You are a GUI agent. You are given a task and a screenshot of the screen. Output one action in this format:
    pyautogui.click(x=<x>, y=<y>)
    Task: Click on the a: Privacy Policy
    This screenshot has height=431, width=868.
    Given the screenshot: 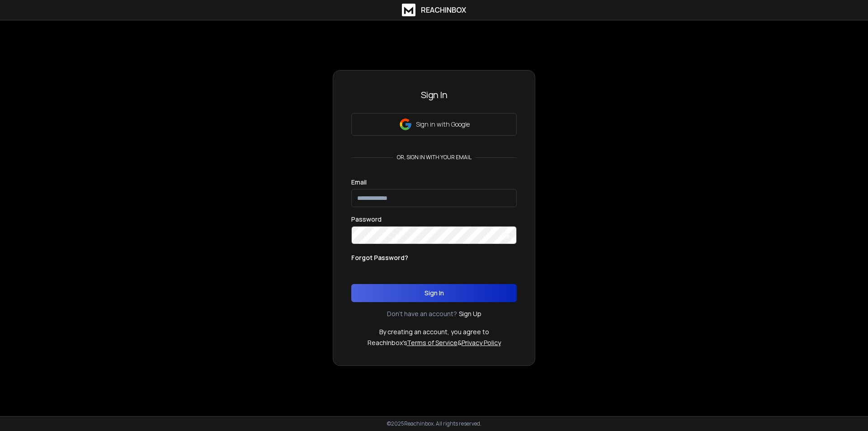 What is the action you would take?
    pyautogui.click(x=481, y=343)
    